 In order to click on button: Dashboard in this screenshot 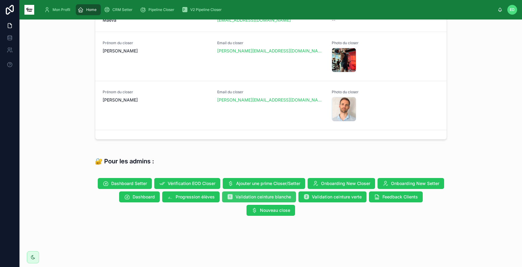, I will do `click(139, 197)`.